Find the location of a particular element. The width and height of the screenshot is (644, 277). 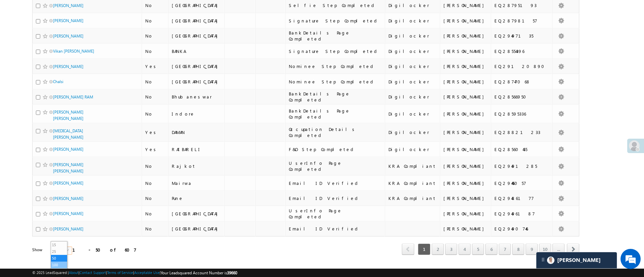

div: EQ28554396 is located at coordinates (522, 52).